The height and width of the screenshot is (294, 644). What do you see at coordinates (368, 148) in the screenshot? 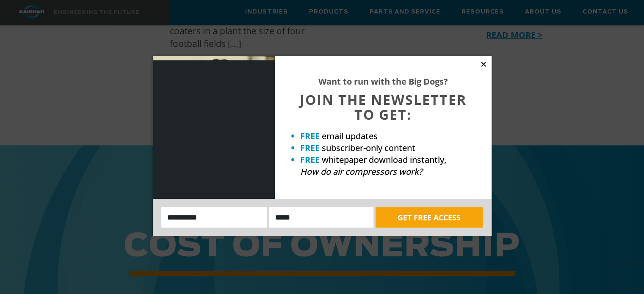
I see `span: subscriber-only content` at bounding box center [368, 148].